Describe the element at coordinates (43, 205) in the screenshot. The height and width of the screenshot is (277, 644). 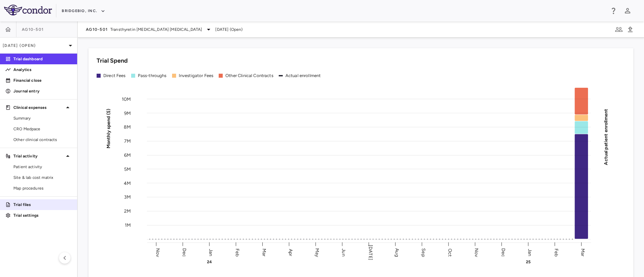
I see `p: Trial files` at that location.